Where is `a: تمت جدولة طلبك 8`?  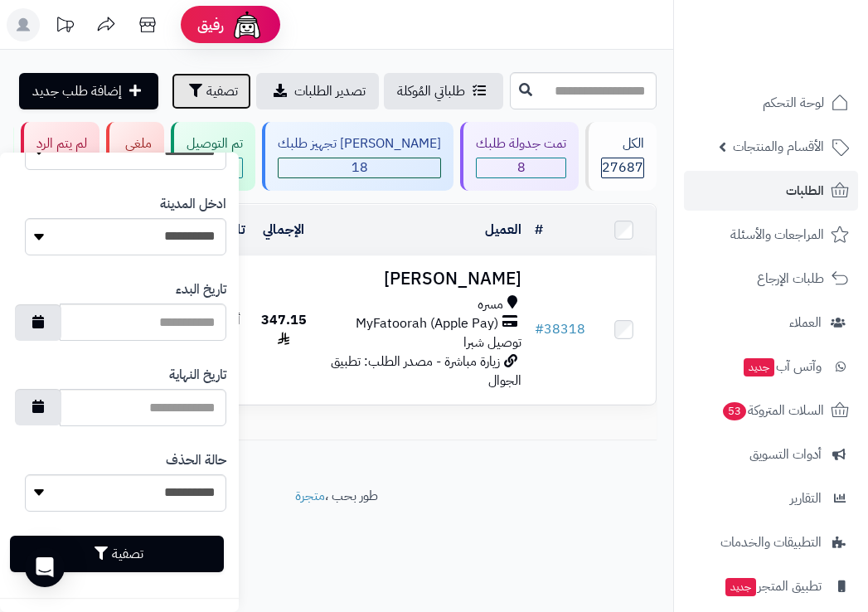 a: تمت جدولة طلبك 8 is located at coordinates (519, 156).